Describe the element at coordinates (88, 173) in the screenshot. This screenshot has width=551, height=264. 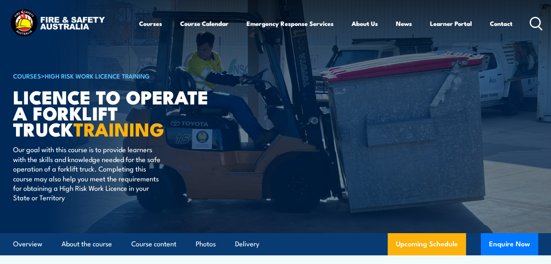
I see `p: Our goal with this course is to provide learners with the skills and knowledge needed for the saf...` at that location.